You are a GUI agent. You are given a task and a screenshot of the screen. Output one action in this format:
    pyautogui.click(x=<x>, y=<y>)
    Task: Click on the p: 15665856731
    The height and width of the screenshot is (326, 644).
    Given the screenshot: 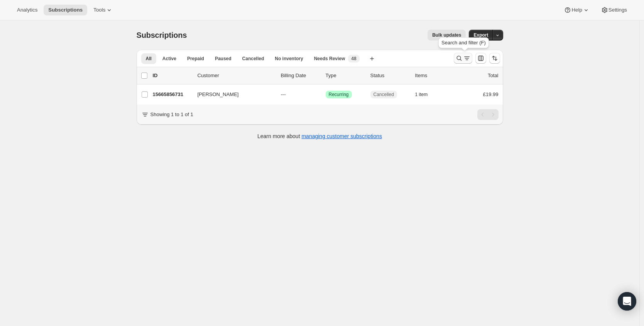 What is the action you would take?
    pyautogui.click(x=172, y=95)
    